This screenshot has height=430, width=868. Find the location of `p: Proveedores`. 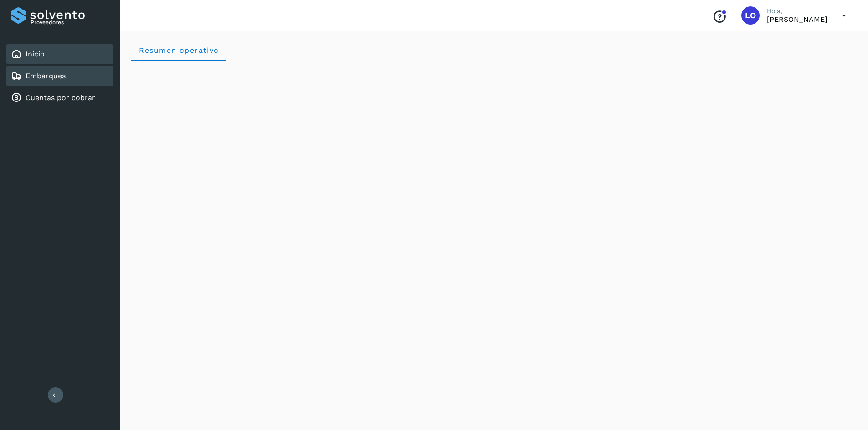

p: Proveedores is located at coordinates (70, 22).